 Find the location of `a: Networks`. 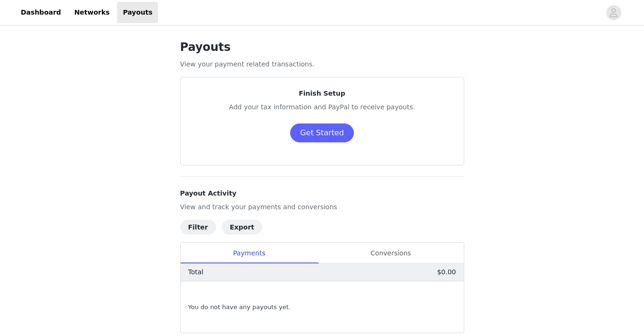

a: Networks is located at coordinates (92, 12).